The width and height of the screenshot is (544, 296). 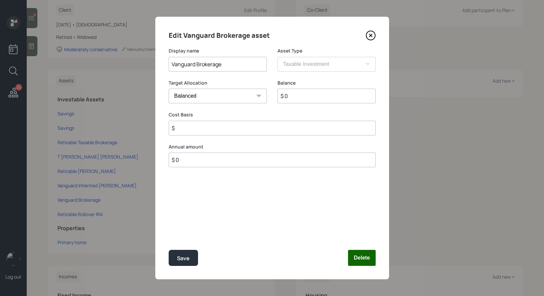 What do you see at coordinates (327, 83) in the screenshot?
I see `label: Balance` at bounding box center [327, 83].